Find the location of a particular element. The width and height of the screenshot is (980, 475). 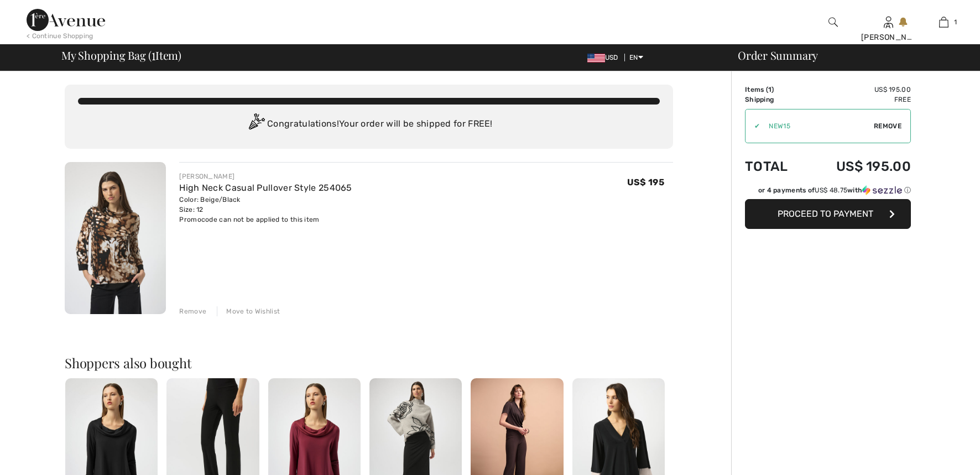

img: My Info is located at coordinates (888, 22).